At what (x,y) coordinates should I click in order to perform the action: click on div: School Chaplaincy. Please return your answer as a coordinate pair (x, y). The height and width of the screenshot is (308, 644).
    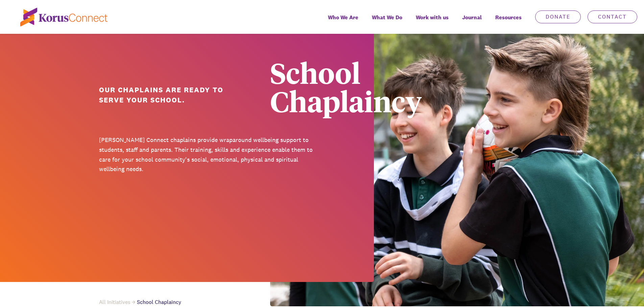
    Looking at the image, I should click on (379, 87).